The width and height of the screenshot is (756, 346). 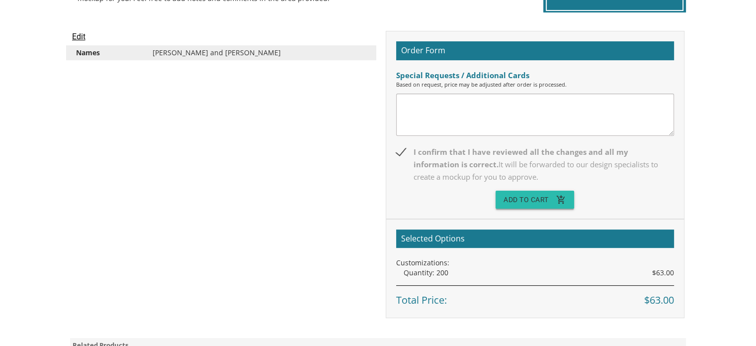 I want to click on div: Quantity: 200, so click(x=539, y=272).